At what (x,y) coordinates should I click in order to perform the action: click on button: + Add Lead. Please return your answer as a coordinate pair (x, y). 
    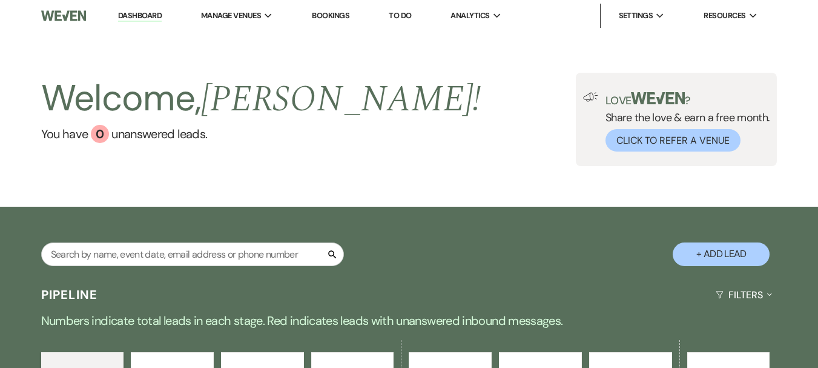
    Looking at the image, I should click on (721, 254).